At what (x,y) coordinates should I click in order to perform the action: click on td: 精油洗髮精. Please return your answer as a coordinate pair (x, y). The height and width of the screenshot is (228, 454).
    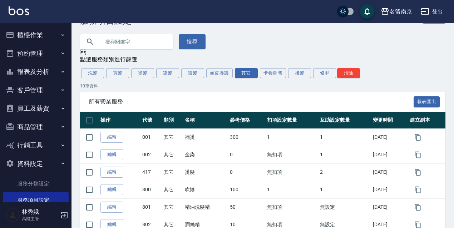
    Looking at the image, I should click on (205, 207).